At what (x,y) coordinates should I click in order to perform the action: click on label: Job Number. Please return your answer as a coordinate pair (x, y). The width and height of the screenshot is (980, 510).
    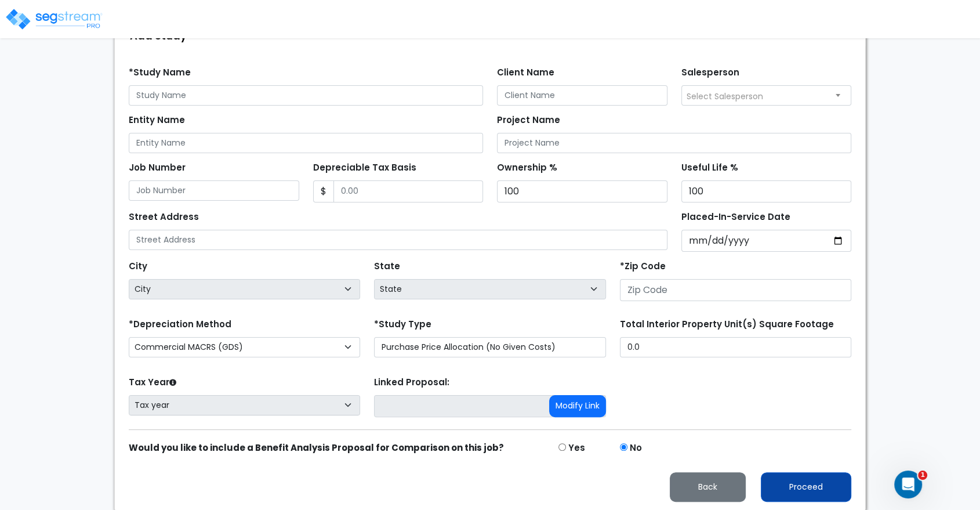
    Looking at the image, I should click on (157, 167).